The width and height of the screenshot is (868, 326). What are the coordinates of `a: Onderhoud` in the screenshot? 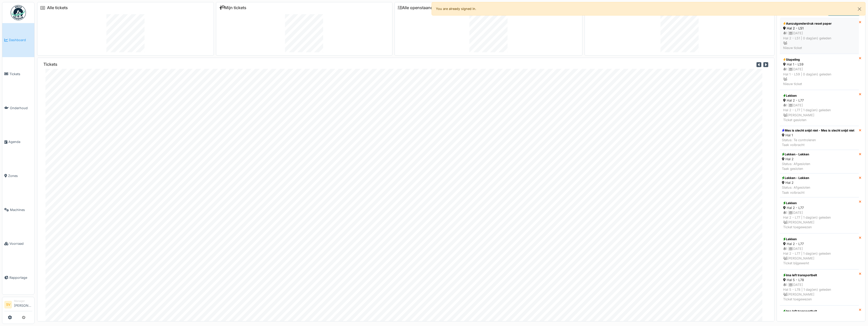 It's located at (18, 108).